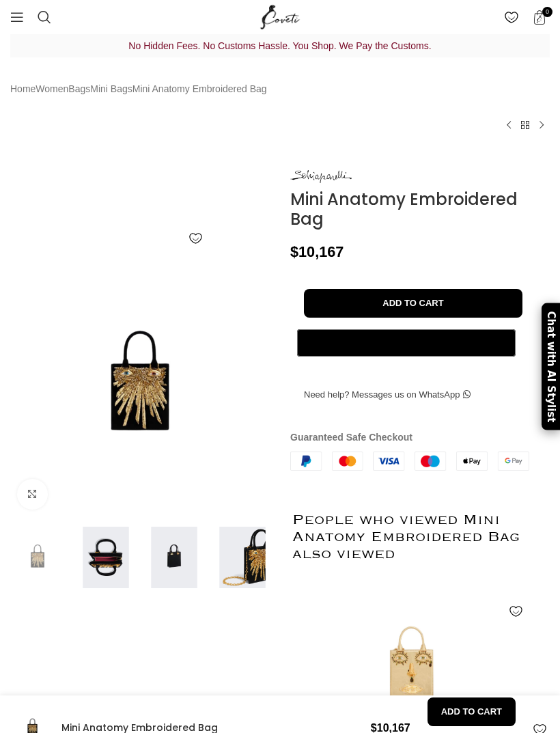  I want to click on span: Mini Anatomy Embroidered Bag, so click(199, 88).